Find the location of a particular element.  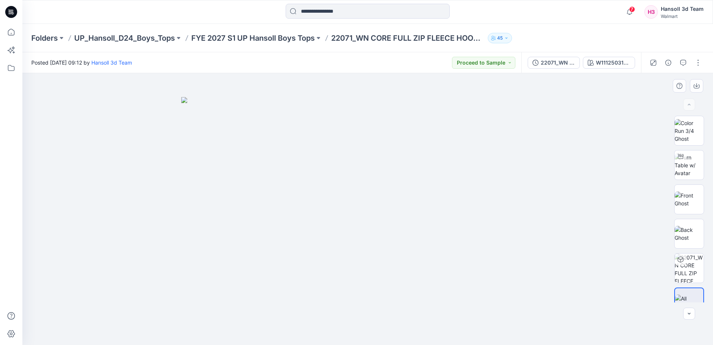

p: Folders is located at coordinates (44, 38).